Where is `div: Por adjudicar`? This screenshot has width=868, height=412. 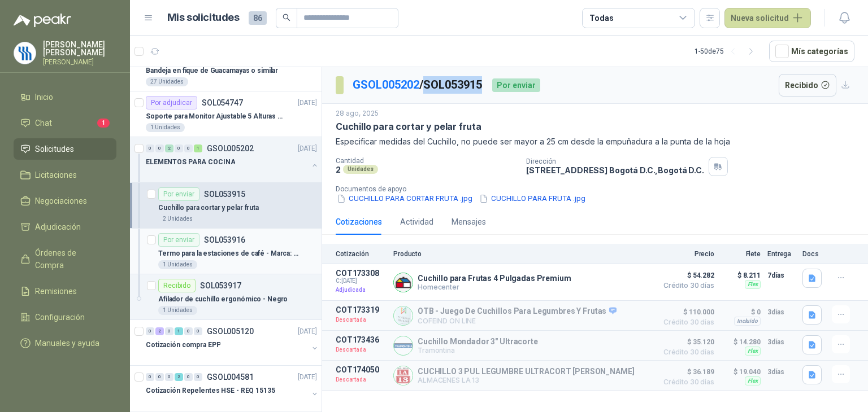 div: Por adjudicar is located at coordinates (171, 103).